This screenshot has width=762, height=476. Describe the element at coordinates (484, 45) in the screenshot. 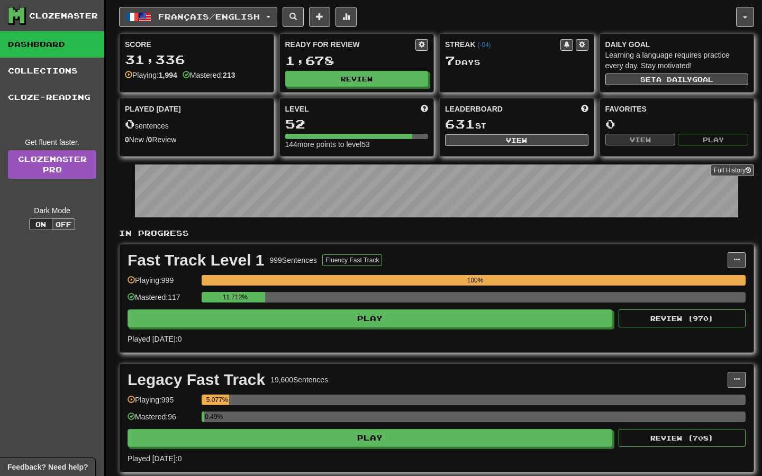

I see `a: (-04)` at that location.